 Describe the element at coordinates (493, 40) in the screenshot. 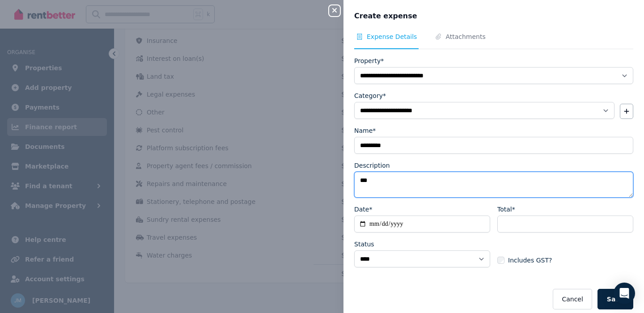

I see `nav: Tabs` at that location.